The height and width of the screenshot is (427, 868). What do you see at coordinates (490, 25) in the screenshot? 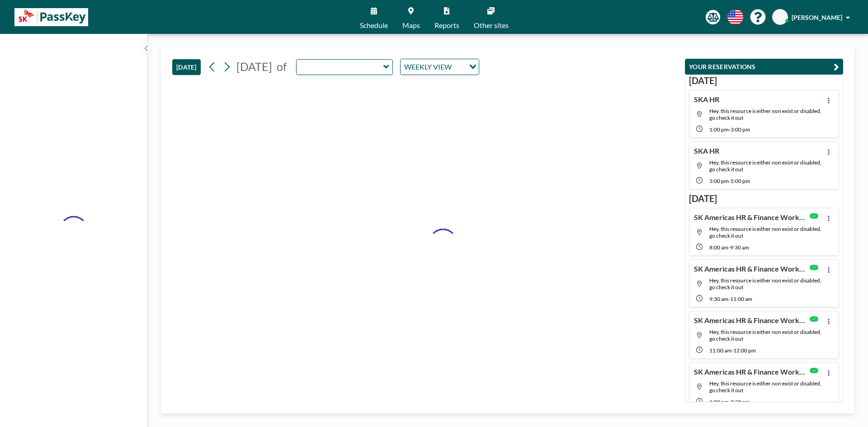
I see `span: Other sites` at bounding box center [490, 25].